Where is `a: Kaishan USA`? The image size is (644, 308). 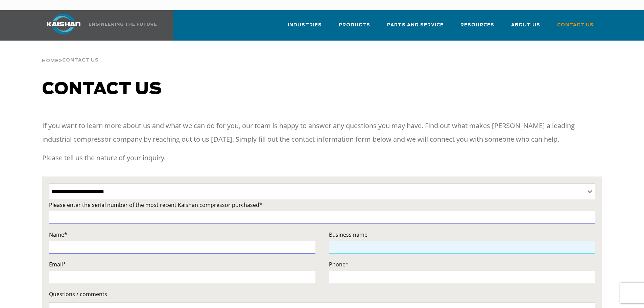
a: Kaishan USA is located at coordinates (98, 26).